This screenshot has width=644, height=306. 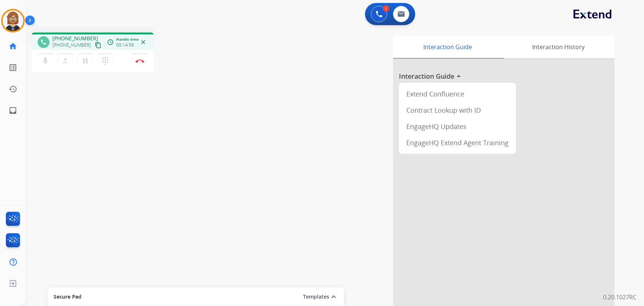 What do you see at coordinates (458, 94) in the screenshot?
I see `div: Extend Confluence` at bounding box center [458, 94].